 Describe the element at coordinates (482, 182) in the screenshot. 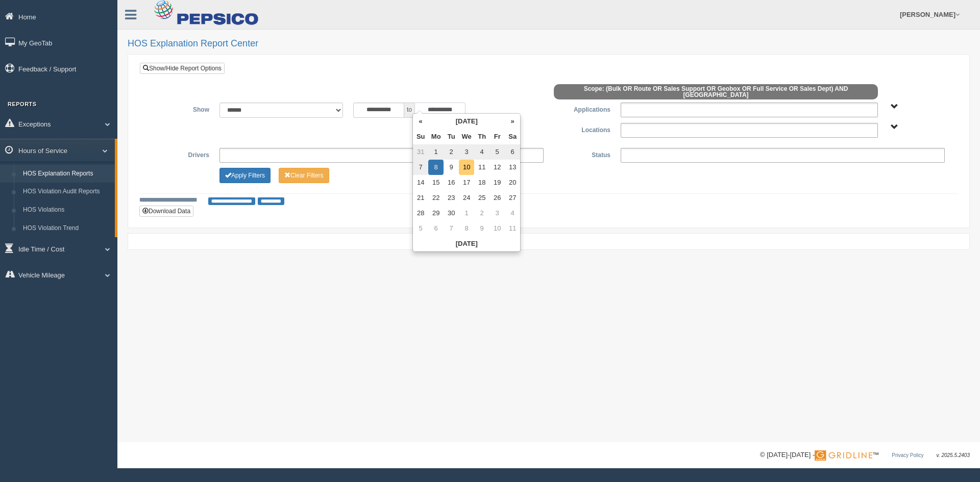

I see `td: 18` at that location.